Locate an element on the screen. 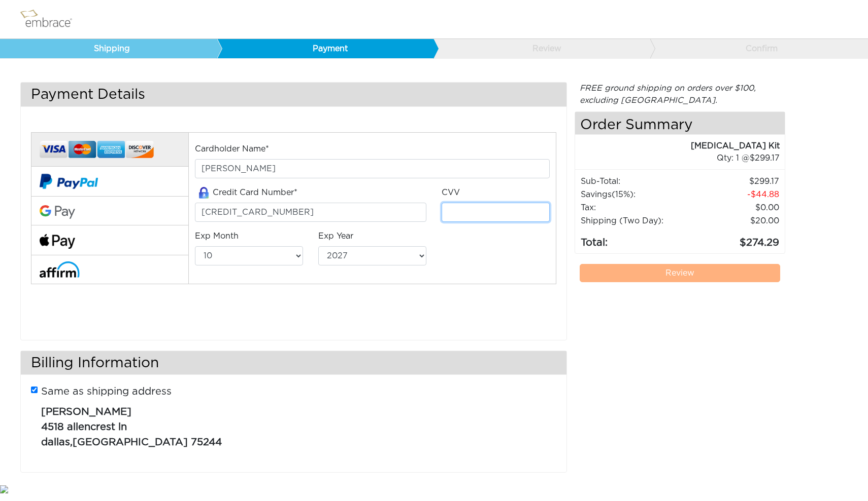 The image size is (868, 501). img: Google-Pay-Logo.svg is located at coordinates (57, 212).